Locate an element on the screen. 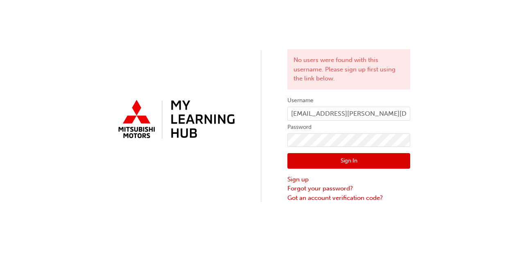 The height and width of the screenshot is (259, 524). label: Password is located at coordinates (349, 127).